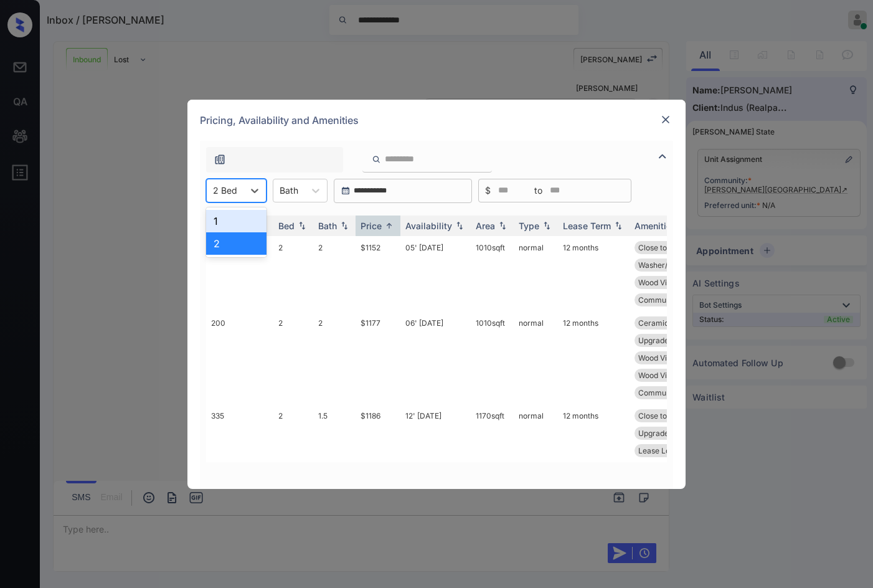  I want to click on div: Bed, so click(286, 225).